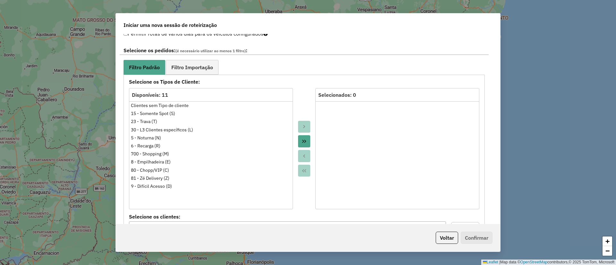  I want to click on div: 30 - L3 Clientes específicos (L), so click(211, 130).